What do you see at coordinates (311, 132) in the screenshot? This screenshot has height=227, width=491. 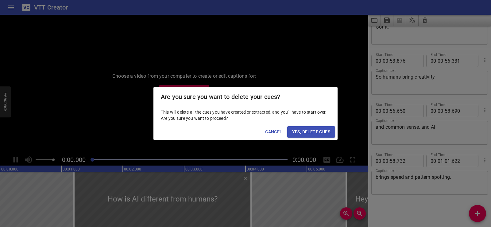 I see `span: Yes, Delete Cues` at bounding box center [311, 132].